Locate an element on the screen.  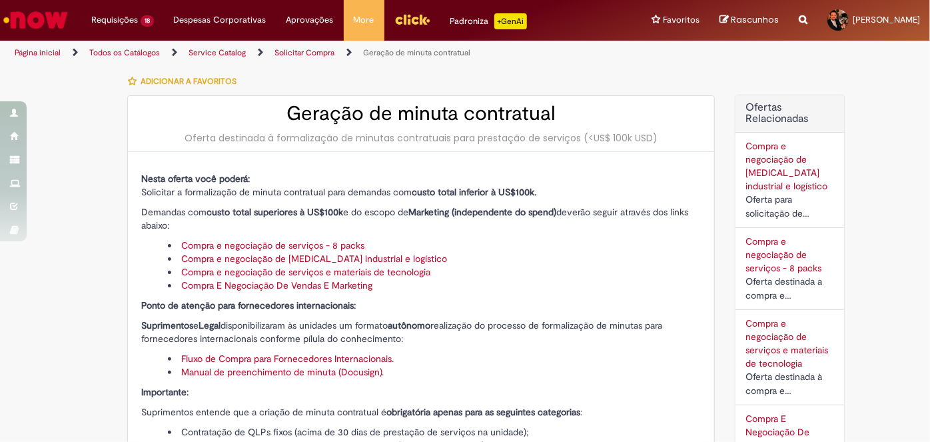
span: Favoritos is located at coordinates (681, 20).